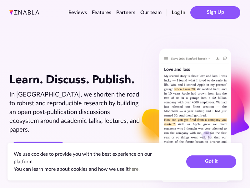  What do you see at coordinates (78, 13) in the screenshot?
I see `a: Reviews` at bounding box center [78, 13].